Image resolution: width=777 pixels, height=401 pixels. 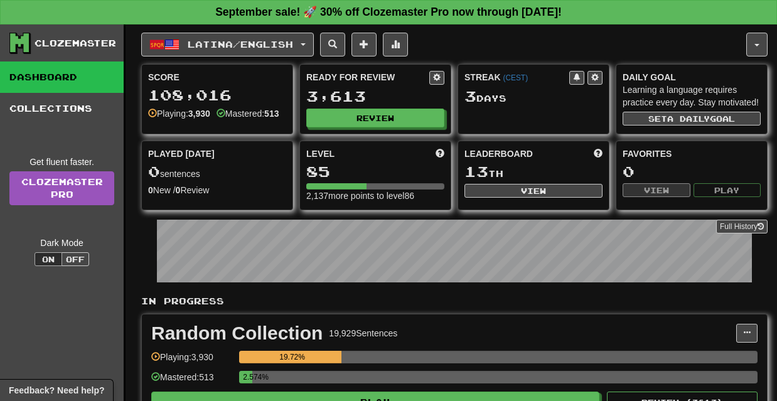 I want to click on div: 2.574%, so click(x=247, y=377).